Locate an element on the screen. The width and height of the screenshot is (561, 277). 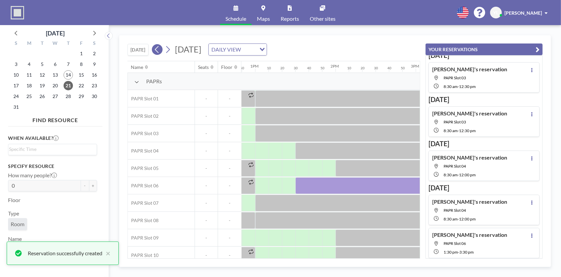
span: Saturday, August 23, 2025 is located at coordinates (94, 86).